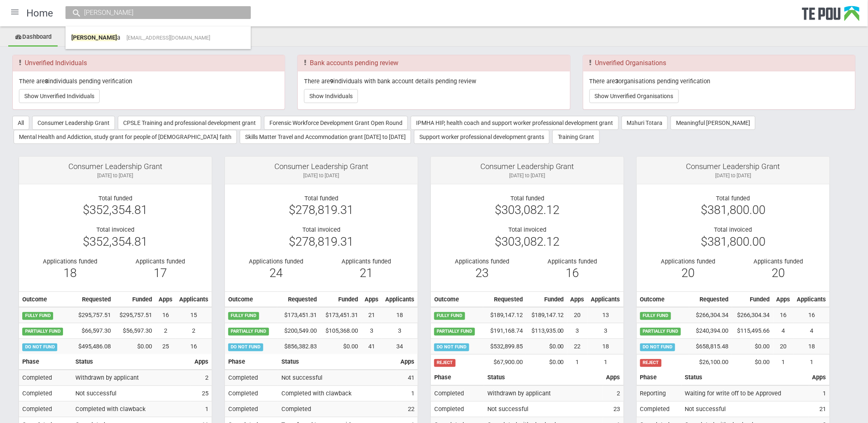 This screenshot has height=423, width=868. What do you see at coordinates (606, 347) in the screenshot?
I see `td: 18` at bounding box center [606, 347].